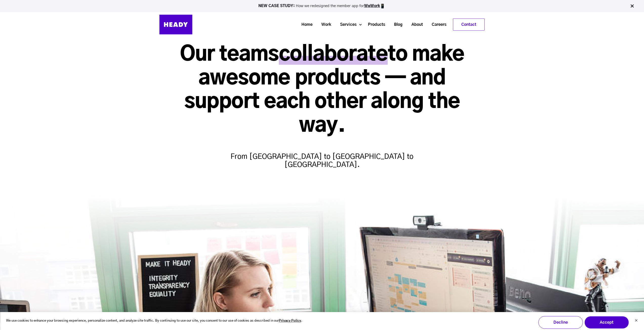 This screenshot has height=330, width=644. Describe the element at coordinates (396, 24) in the screenshot. I see `a: Blog` at that location.